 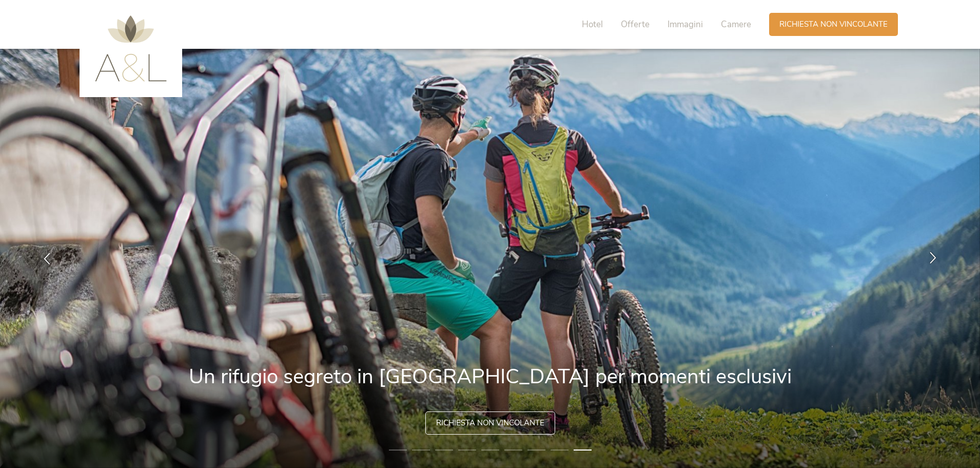 I want to click on span: Camere, so click(x=736, y=24).